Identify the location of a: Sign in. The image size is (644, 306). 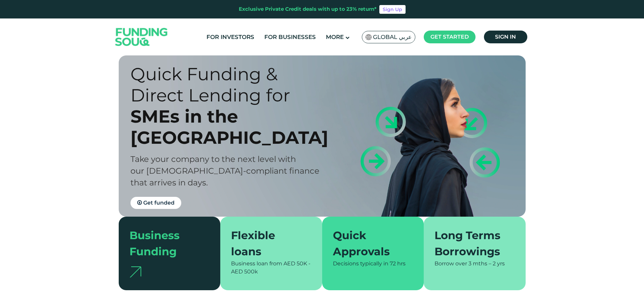
(505, 37).